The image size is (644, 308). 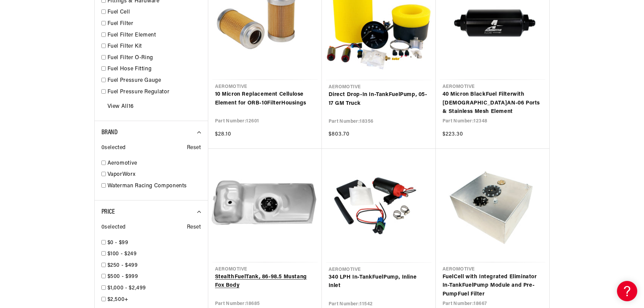 I want to click on a: Fuel Filter Element, so click(x=154, y=36).